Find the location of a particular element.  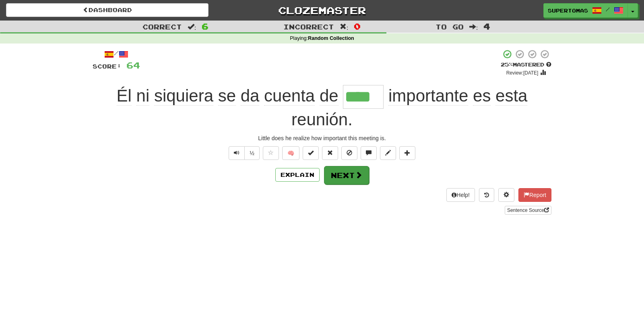

span: Él is located at coordinates (124, 96).